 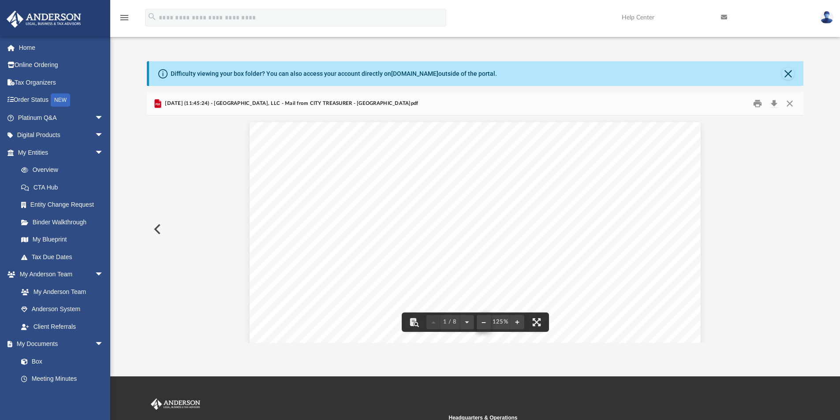 What do you see at coordinates (62, 327) in the screenshot?
I see `a: Client Referrals` at bounding box center [62, 327].